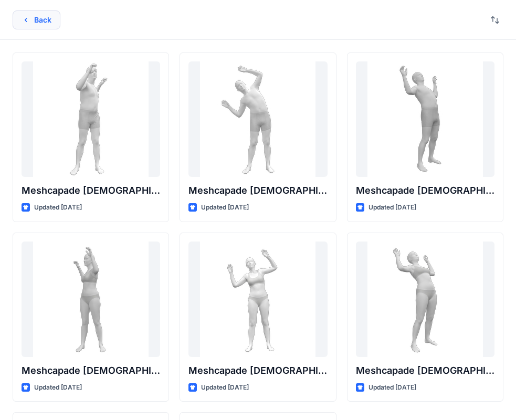 The width and height of the screenshot is (516, 420). What do you see at coordinates (91, 299) in the screenshot?
I see `a: Meshcapade Female Stretch Side To Side Animation` at bounding box center [91, 299].